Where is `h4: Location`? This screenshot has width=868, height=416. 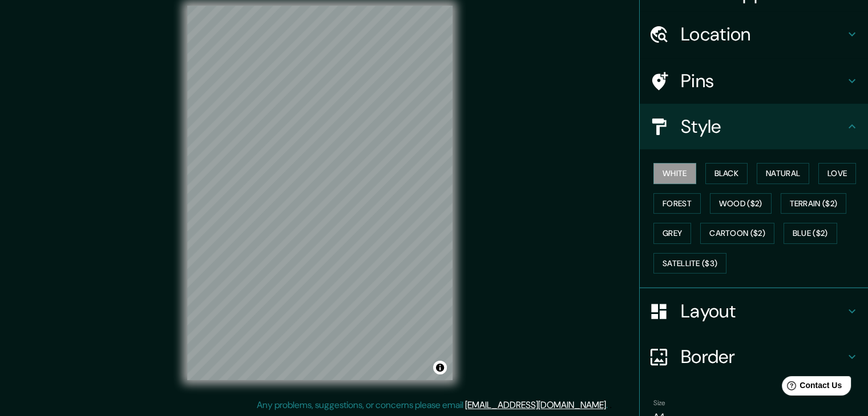
h4: Location is located at coordinates (763, 35).